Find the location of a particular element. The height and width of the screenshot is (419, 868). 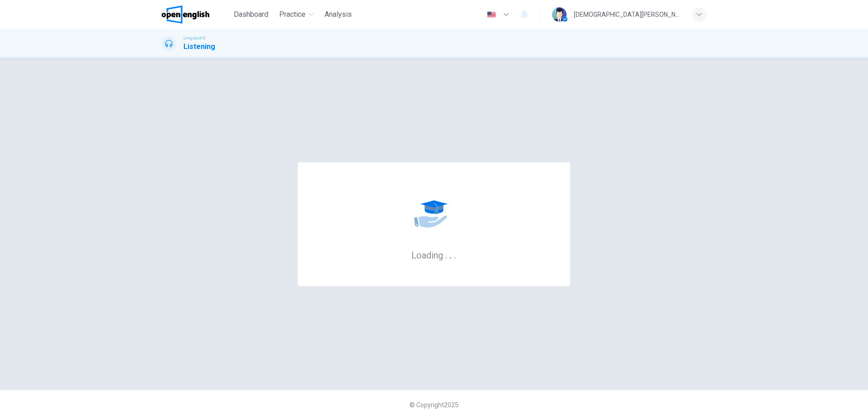

button: Dashboard is located at coordinates (251, 14).